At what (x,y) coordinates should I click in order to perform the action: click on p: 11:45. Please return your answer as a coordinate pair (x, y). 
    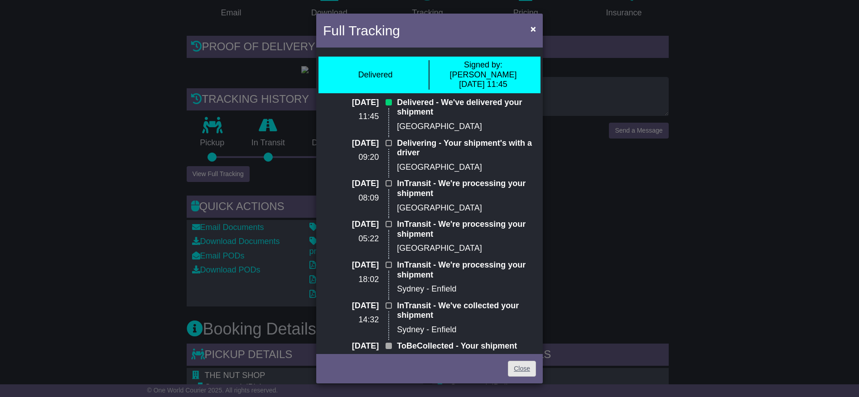
    Looking at the image, I should click on (351, 117).